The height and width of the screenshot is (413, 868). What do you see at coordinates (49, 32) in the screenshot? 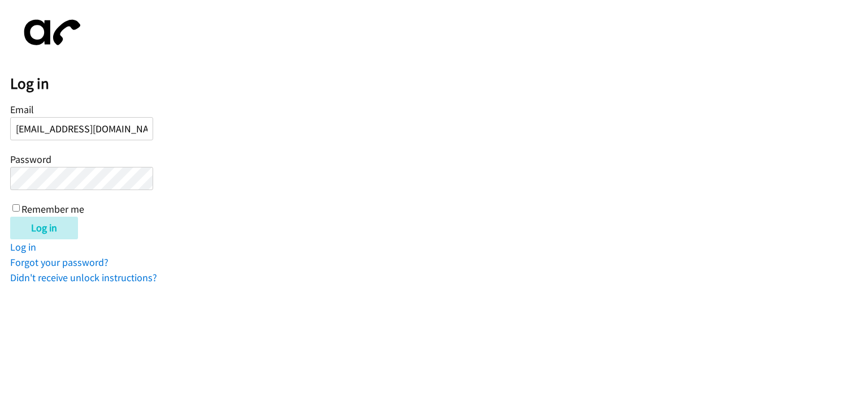
I see `img: aphone-8a226864a2ddd6a5e75d1ebefc011f4aa8f32683c2d82f3fb0802fe031f96514.svg` at bounding box center [49, 32].